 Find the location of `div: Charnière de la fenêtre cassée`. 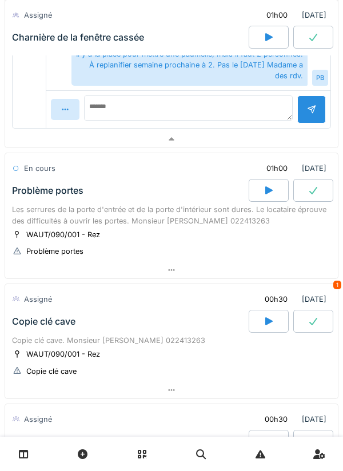

div: Charnière de la fenêtre cassée is located at coordinates (78, 37).